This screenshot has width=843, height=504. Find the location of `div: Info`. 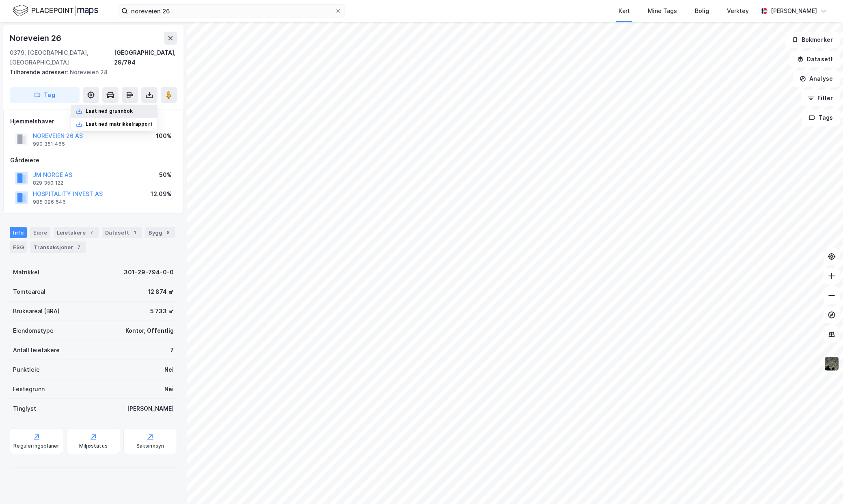

div: Info is located at coordinates (18, 232).